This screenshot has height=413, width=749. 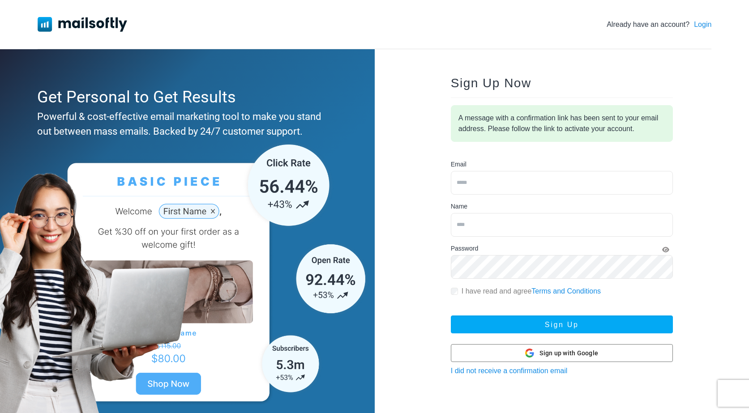 What do you see at coordinates (566, 291) in the screenshot?
I see `a: Terms and Conditions` at bounding box center [566, 291].